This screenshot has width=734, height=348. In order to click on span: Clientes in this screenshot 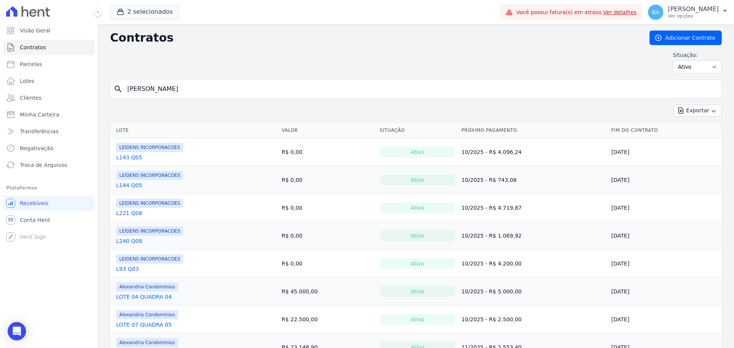, I will do `click(31, 98)`.